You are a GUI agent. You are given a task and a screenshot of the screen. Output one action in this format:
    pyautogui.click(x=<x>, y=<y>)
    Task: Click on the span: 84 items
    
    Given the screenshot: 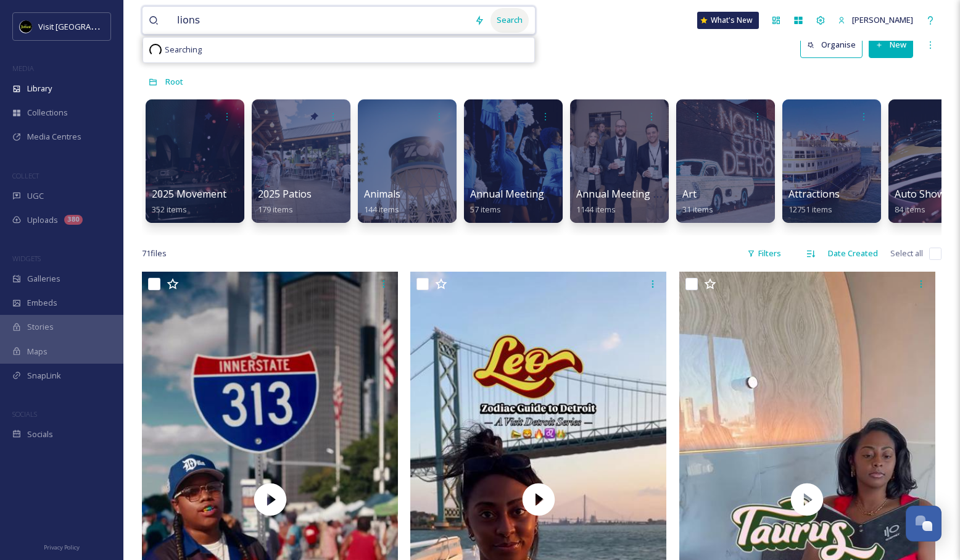 What is the action you would take?
    pyautogui.click(x=910, y=209)
    